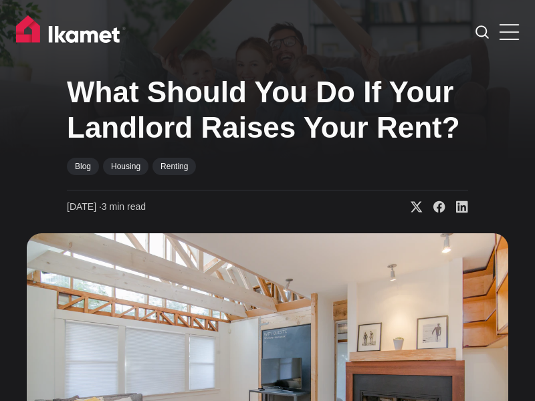  What do you see at coordinates (174, 167) in the screenshot?
I see `a: Renting` at bounding box center [174, 167].